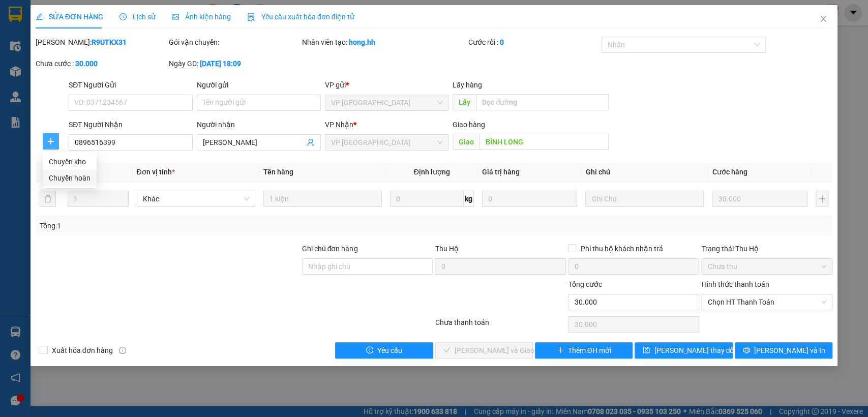 This screenshot has height=417, width=868. I want to click on span: VP Lộc Ninh, so click(387, 142).